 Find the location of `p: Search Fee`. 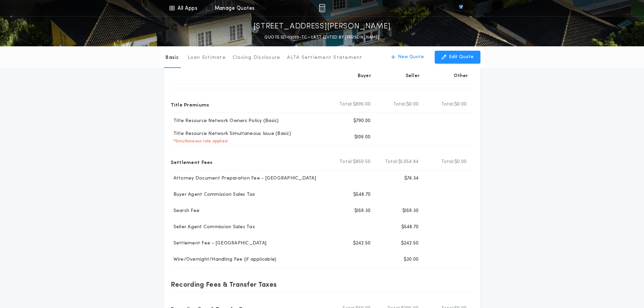

p: Search Fee is located at coordinates (185, 211).